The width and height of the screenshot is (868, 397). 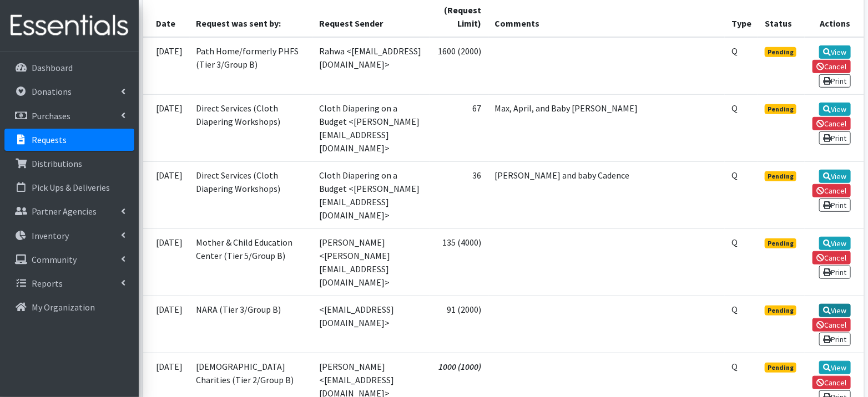 What do you see at coordinates (71, 188) in the screenshot?
I see `p: Pick Ups & Deliveries` at bounding box center [71, 188].